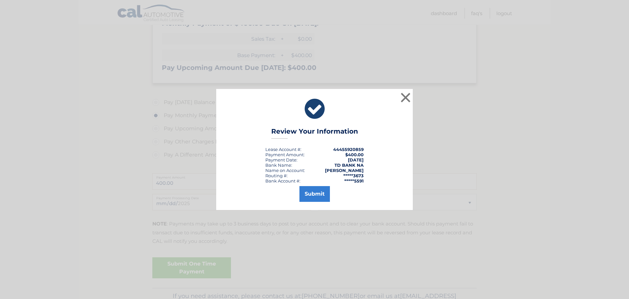 The height and width of the screenshot is (299, 629). I want to click on div: Routing #:, so click(277, 175).